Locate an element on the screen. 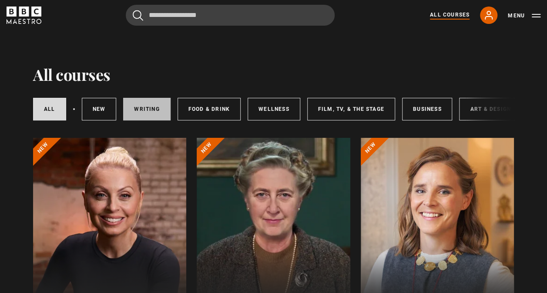 Image resolution: width=547 pixels, height=293 pixels. a: Wellness is located at coordinates (274, 109).